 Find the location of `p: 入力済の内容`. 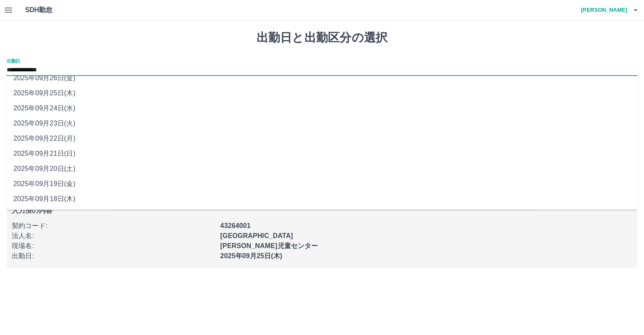

p: 入力済の内容 is located at coordinates (322, 211).